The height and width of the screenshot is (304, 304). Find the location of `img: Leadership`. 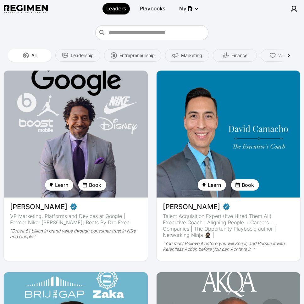

img: Leadership is located at coordinates (65, 55).